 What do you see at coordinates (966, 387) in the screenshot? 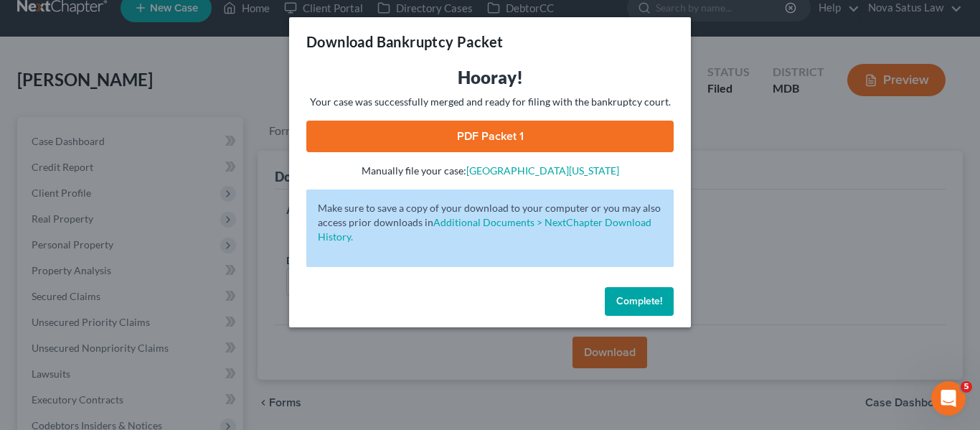
I see `span: 5` at bounding box center [966, 387].